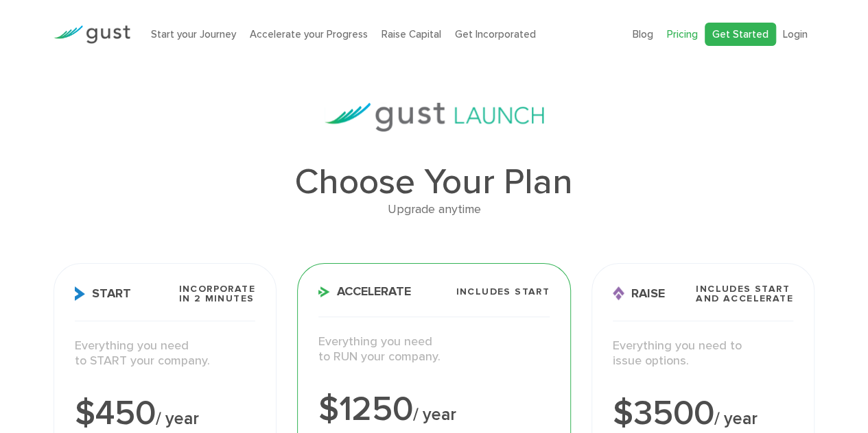 This screenshot has width=868, height=433. I want to click on img: Accelerate Icon, so click(324, 292).